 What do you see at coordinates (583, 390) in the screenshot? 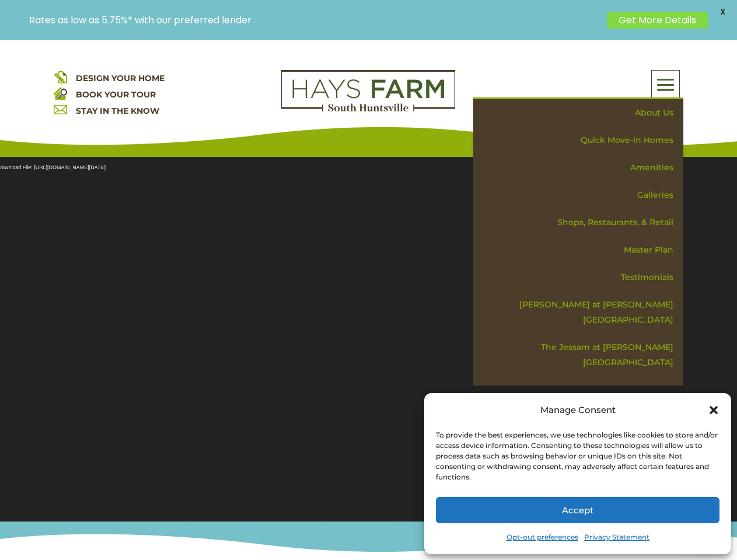
I see `a: Contact Us` at bounding box center [583, 390].